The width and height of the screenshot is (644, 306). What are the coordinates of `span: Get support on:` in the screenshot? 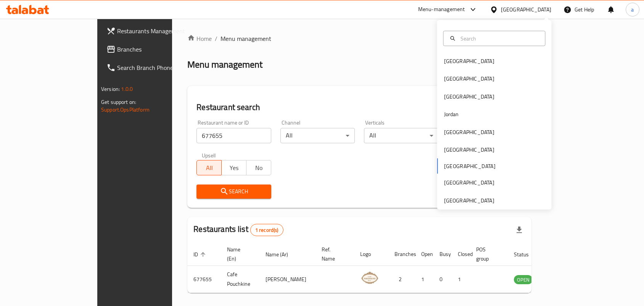 It's located at (119, 102).